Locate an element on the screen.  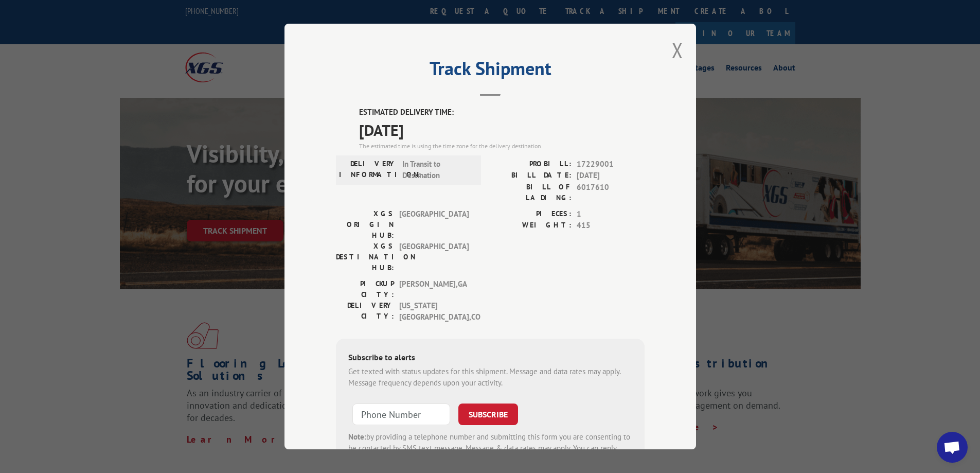
label: XGS DESTINATION HUB: is located at coordinates (365, 257).